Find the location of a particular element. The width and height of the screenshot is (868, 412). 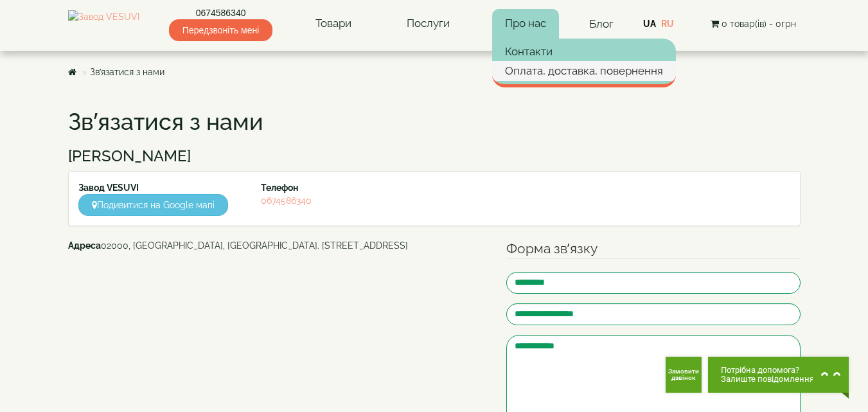

a: RU is located at coordinates (668, 23).